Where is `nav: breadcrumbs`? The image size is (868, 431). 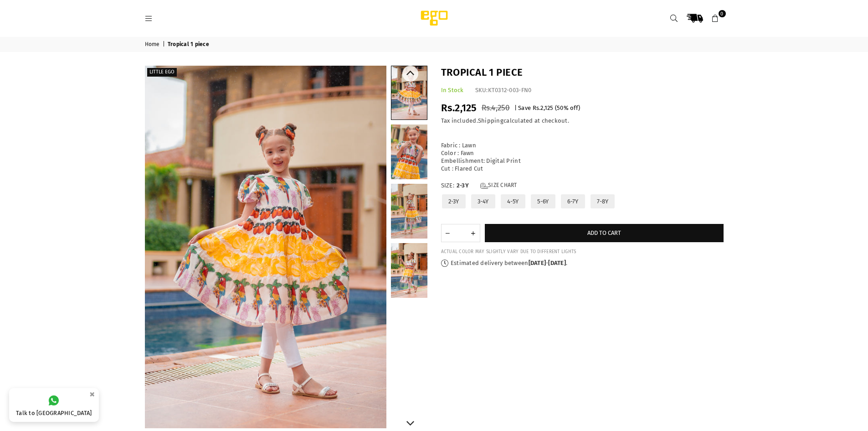
nav: breadcrumbs is located at coordinates (434, 44).